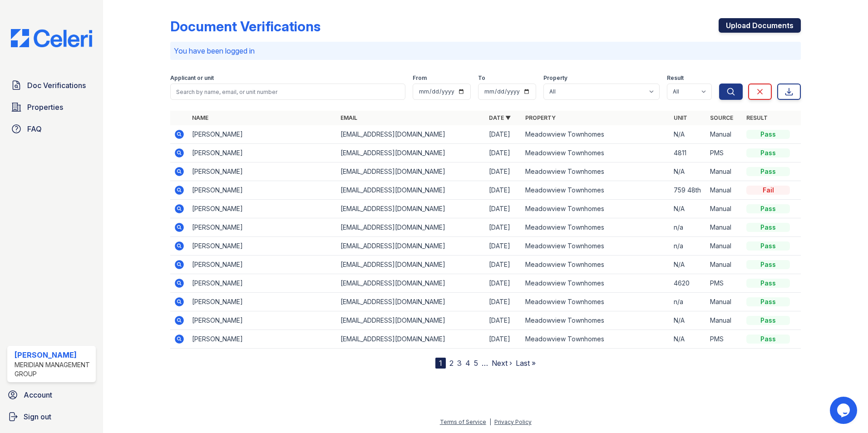 This screenshot has height=433, width=868. What do you see at coordinates (192, 78) in the screenshot?
I see `label: Applicant or unit` at bounding box center [192, 78].